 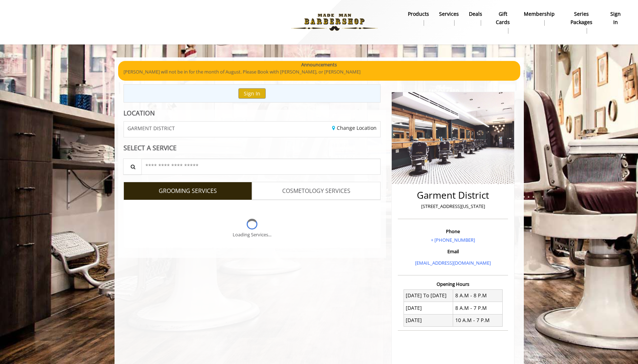 I want to click on a: Change Location, so click(x=354, y=128).